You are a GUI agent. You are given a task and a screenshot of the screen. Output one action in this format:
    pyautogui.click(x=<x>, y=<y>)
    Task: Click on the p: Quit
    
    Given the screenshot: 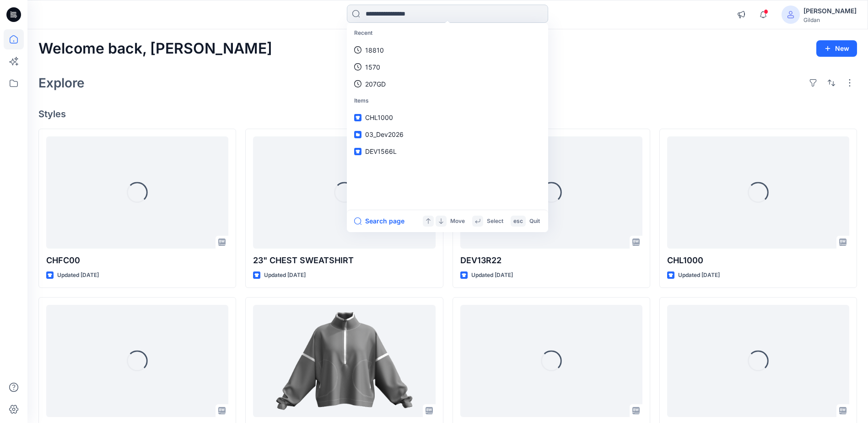 What is the action you would take?
    pyautogui.click(x=534, y=221)
    